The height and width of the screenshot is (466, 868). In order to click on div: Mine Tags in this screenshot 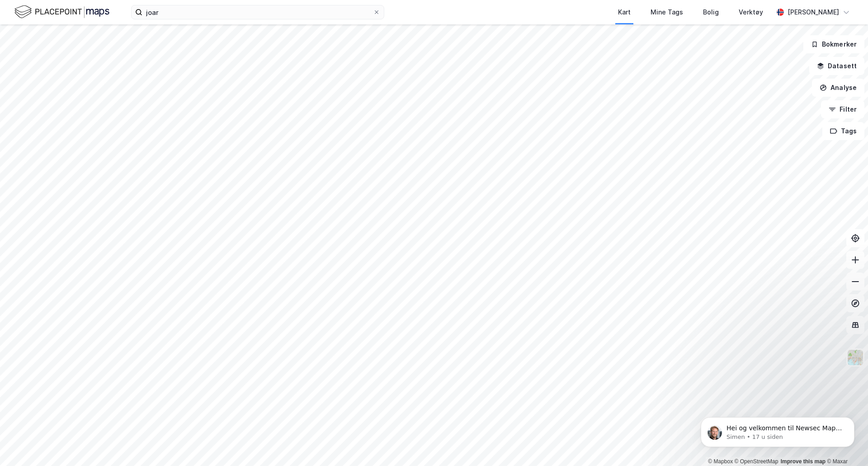, I will do `click(666, 12)`.